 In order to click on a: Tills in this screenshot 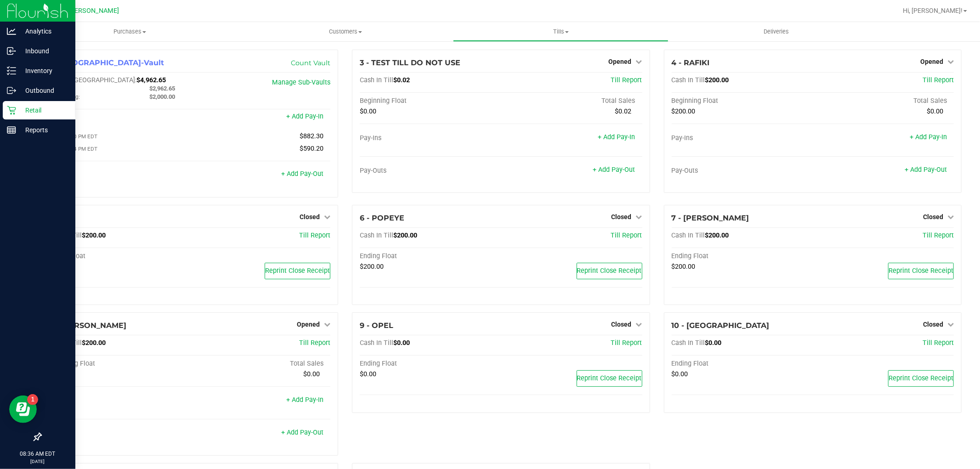, I will do `click(561, 32)`.